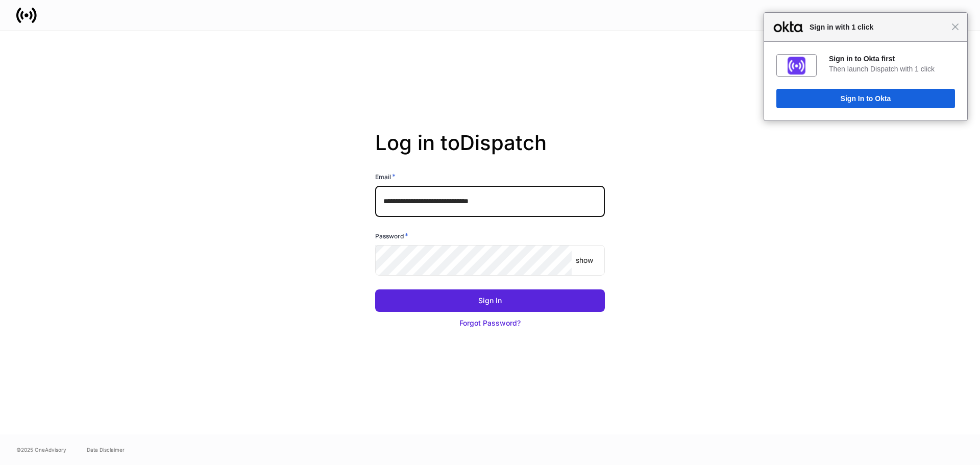  Describe the element at coordinates (41, 449) in the screenshot. I see `span: © 2025 OneAdvisory` at that location.